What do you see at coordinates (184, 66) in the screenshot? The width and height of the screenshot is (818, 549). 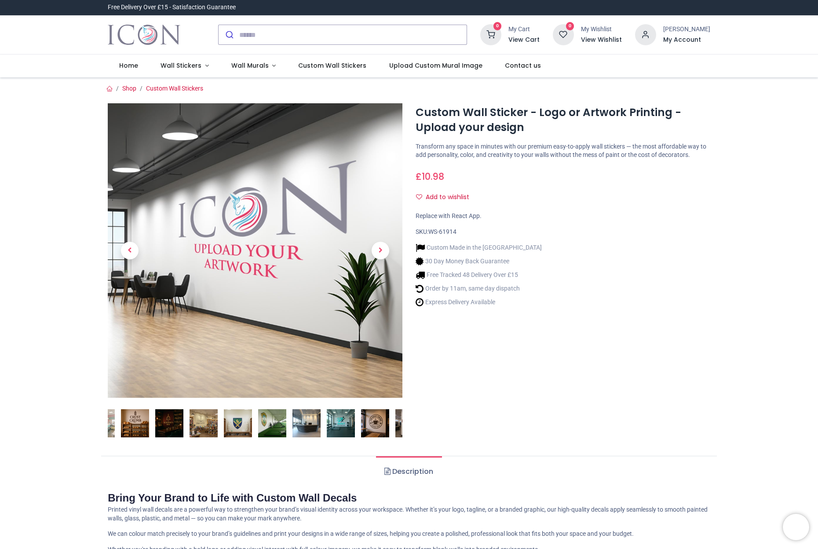 I see `a: Wall Stickers` at bounding box center [184, 66].